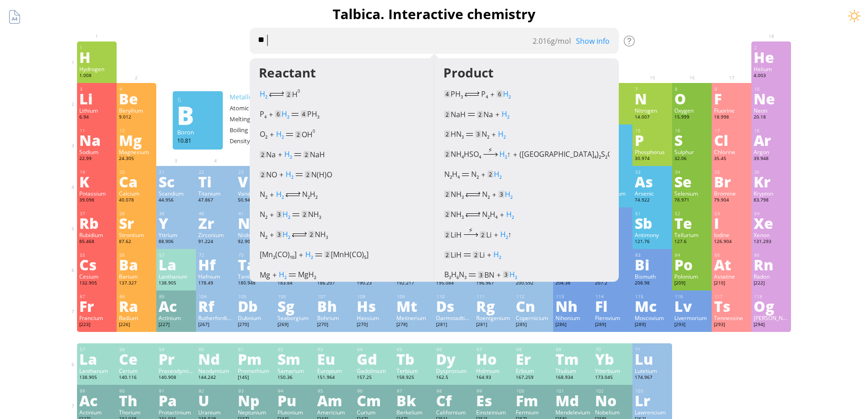 The width and height of the screenshot is (868, 419). Describe the element at coordinates (652, 223) in the screenshot. I see `div: Sb` at that location.